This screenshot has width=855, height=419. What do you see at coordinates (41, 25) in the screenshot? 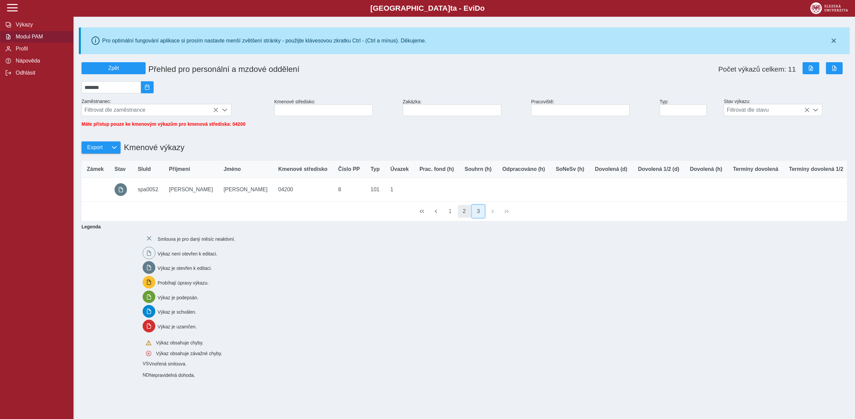
I see `span: Výkazy` at bounding box center [41, 25].